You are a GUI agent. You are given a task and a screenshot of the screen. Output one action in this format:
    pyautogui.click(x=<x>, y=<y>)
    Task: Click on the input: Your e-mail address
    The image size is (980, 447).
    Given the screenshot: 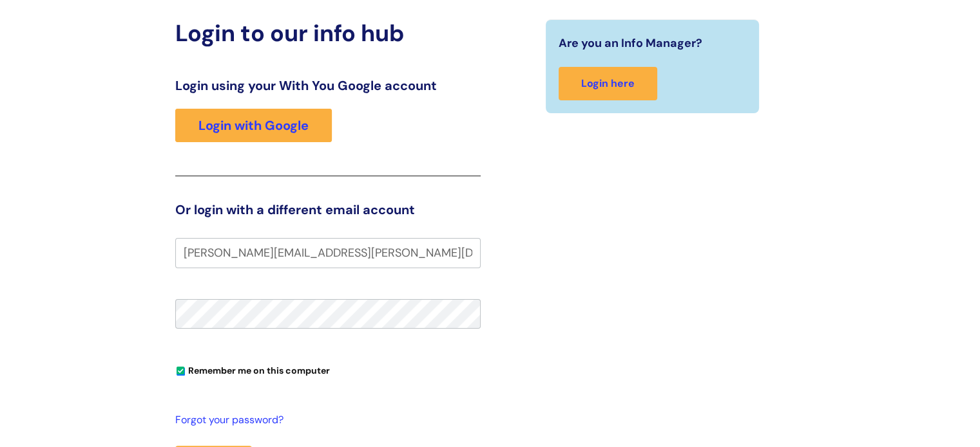 What is the action you would take?
    pyautogui.click(x=328, y=253)
    